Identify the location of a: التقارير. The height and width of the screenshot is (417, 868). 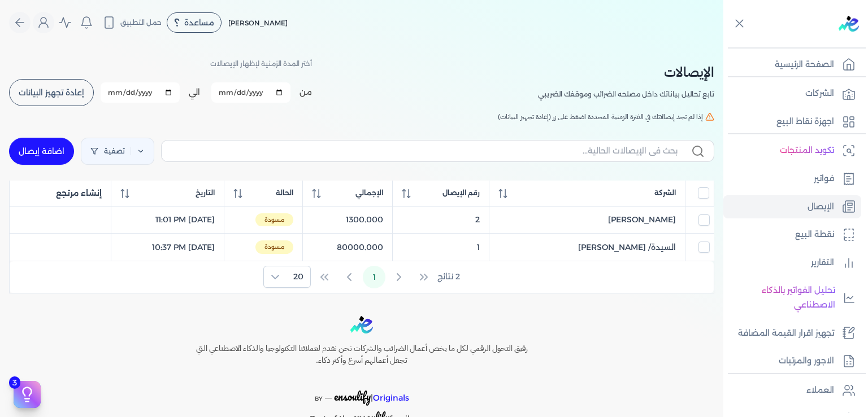
(793, 263).